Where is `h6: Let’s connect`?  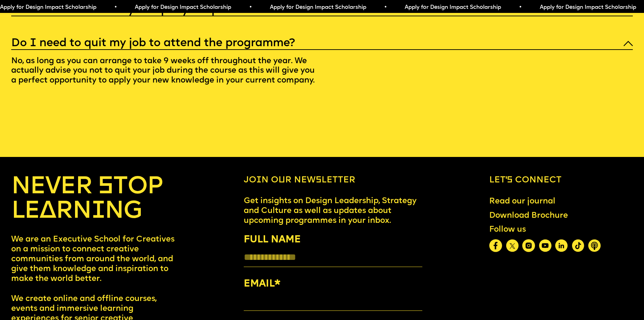
h6: Let’s connect is located at coordinates (560, 180).